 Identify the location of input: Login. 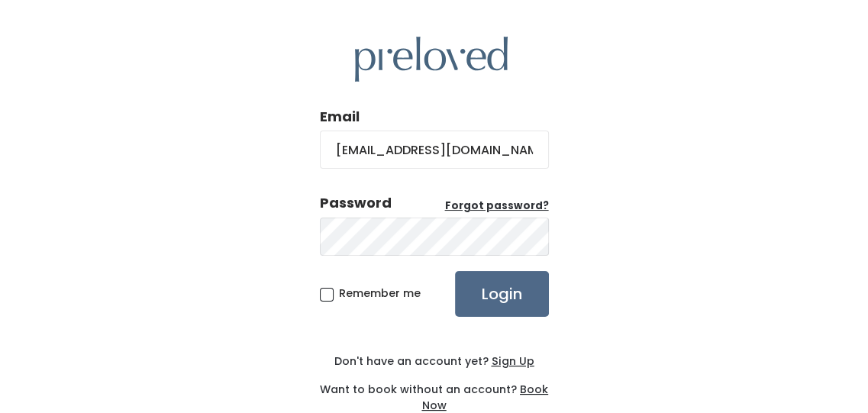
(502, 294).